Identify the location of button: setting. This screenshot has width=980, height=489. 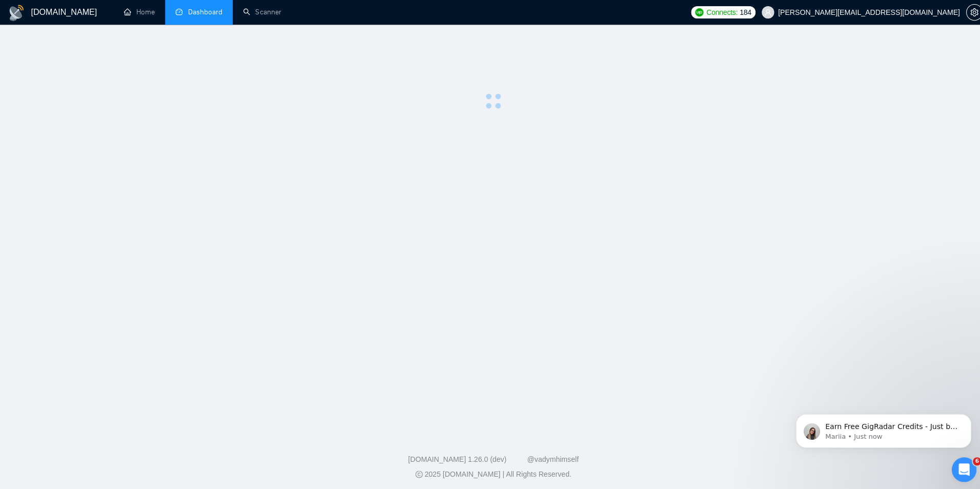
(968, 12).